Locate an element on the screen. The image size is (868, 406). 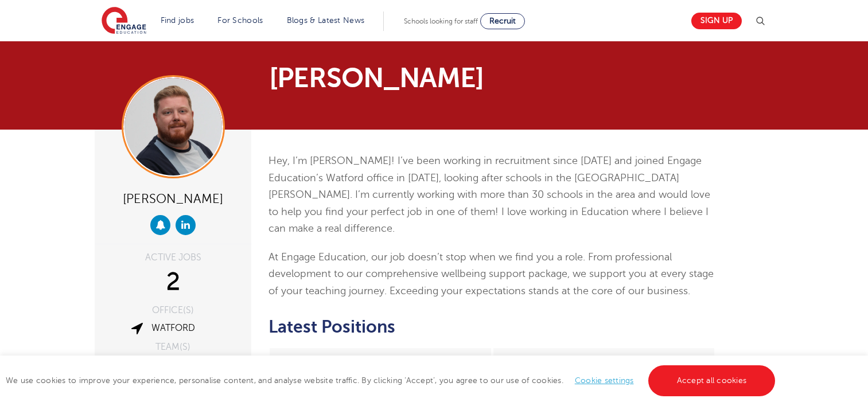
span: At Engage Education, our job doesn’t stop when we find you a role. From professional development ... is located at coordinates (491, 274).